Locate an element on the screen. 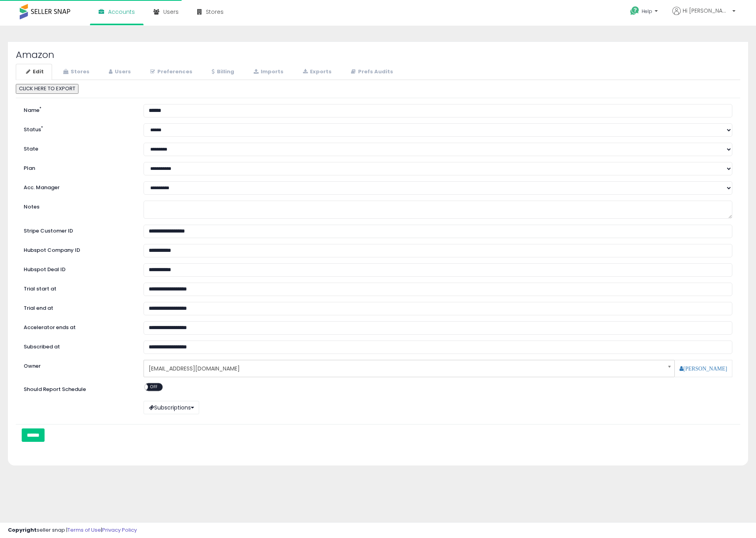 This screenshot has width=756, height=538. button: Subscriptions is located at coordinates (171, 408).